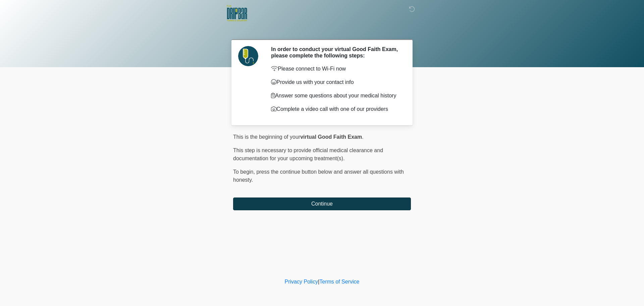 This screenshot has width=644, height=306. What do you see at coordinates (302, 281) in the screenshot?
I see `a: Privacy Policy` at bounding box center [302, 281].